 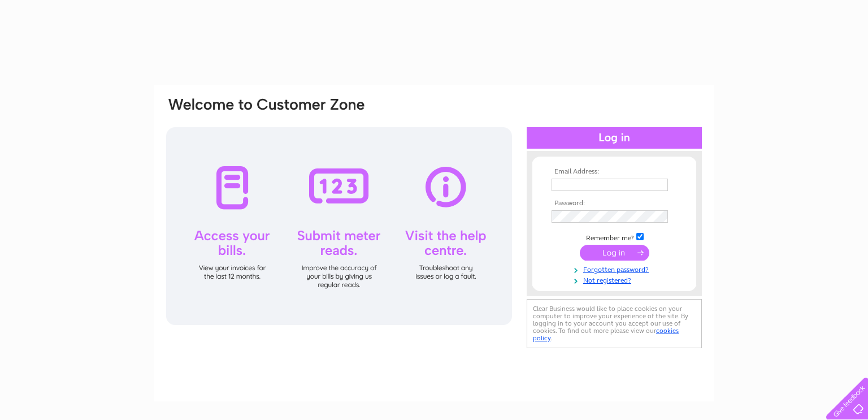 I want to click on input: Submit, so click(x=615, y=252).